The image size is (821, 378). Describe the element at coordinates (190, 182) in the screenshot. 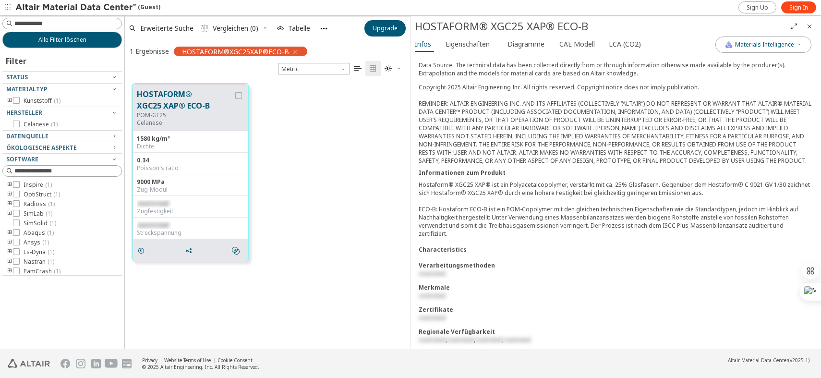

I see `div: 9000 MPa` at that location.